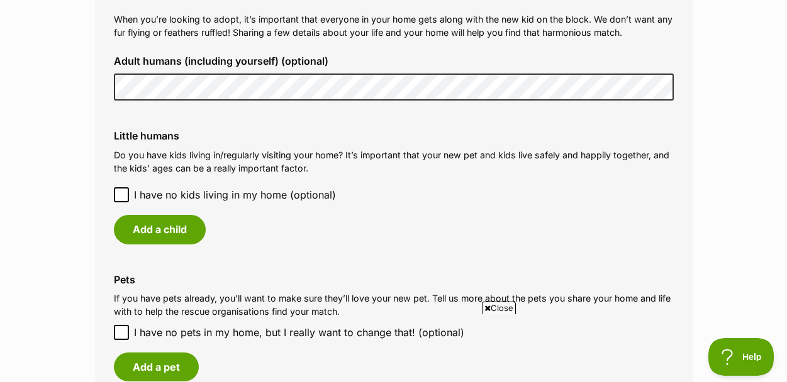 This screenshot has width=787, height=382. What do you see at coordinates (160, 230) in the screenshot?
I see `button: Add a child` at bounding box center [160, 230].